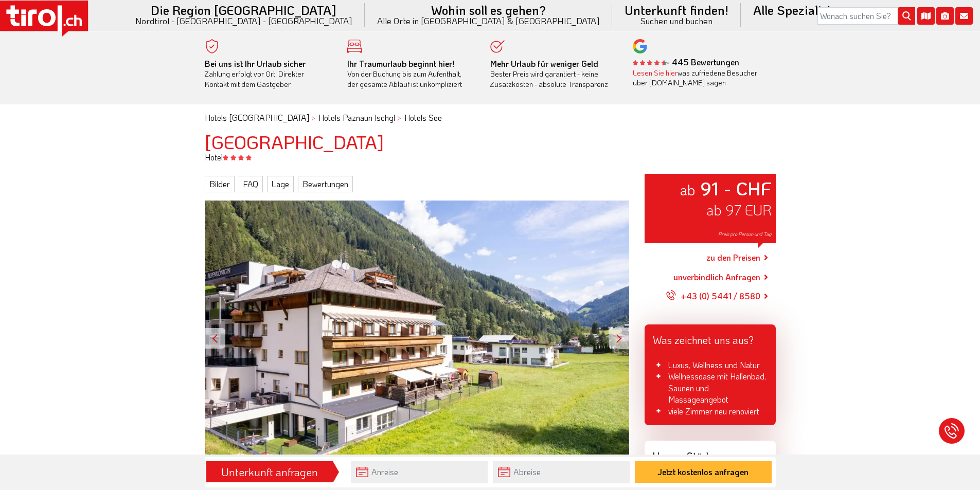  Describe the element at coordinates (704, 472) in the screenshot. I see `button: Jetzt kostenlos anfragen` at that location.